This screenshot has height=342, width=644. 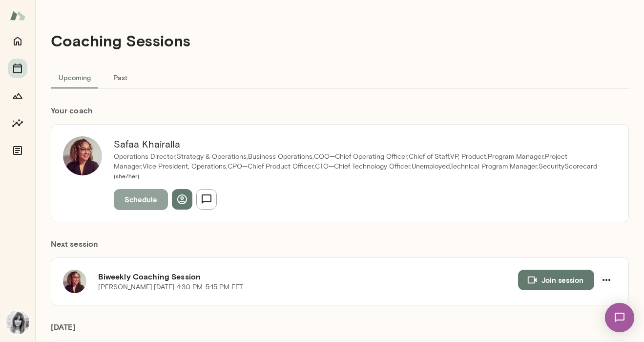 I want to click on span: ( she/her ), so click(x=127, y=176).